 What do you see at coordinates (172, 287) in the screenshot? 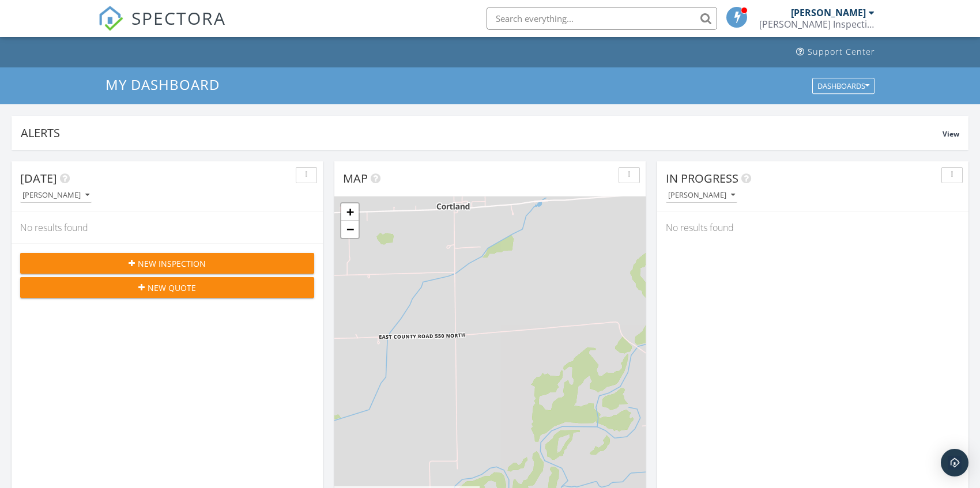
I see `span: New Quote` at bounding box center [172, 287].